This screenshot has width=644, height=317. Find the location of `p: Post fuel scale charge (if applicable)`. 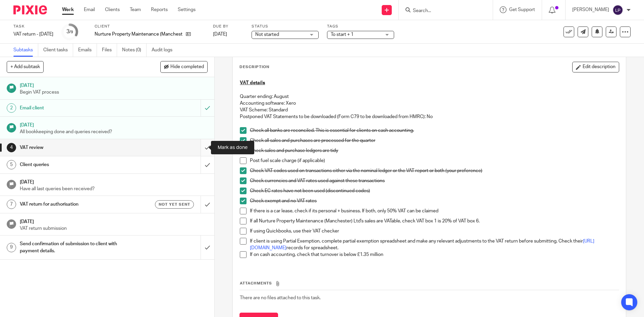

p: Post fuel scale charge (if applicable) is located at coordinates (434, 160).